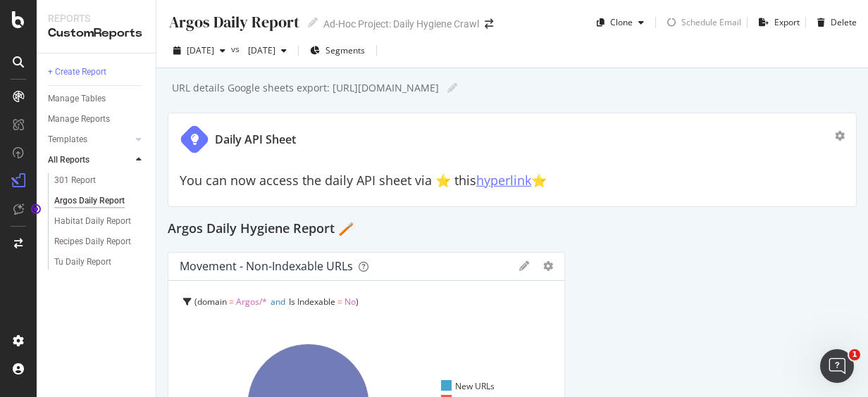 This screenshot has height=397, width=868. I want to click on div: Delete, so click(843, 22).